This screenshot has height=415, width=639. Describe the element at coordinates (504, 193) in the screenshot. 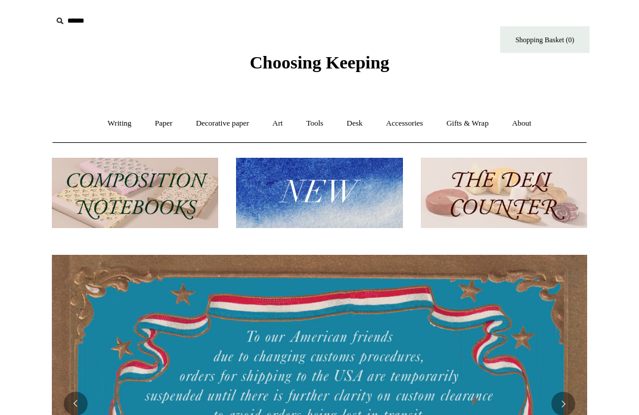

I see `img: The Deli Counter` at that location.